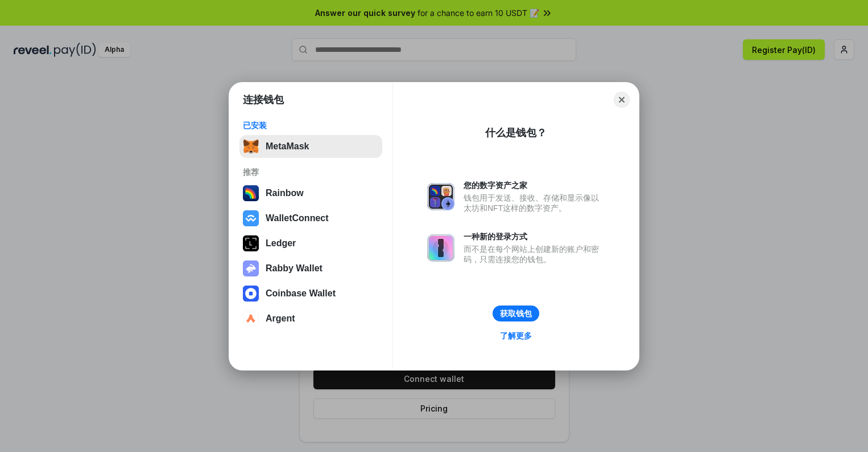 The image size is (868, 452). Describe the element at coordinates (311, 125) in the screenshot. I see `div: 已安装` at that location.